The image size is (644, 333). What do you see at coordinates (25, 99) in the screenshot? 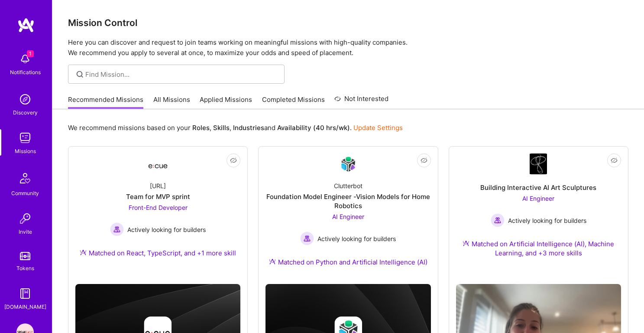
I see `img: discovery` at bounding box center [25, 99].